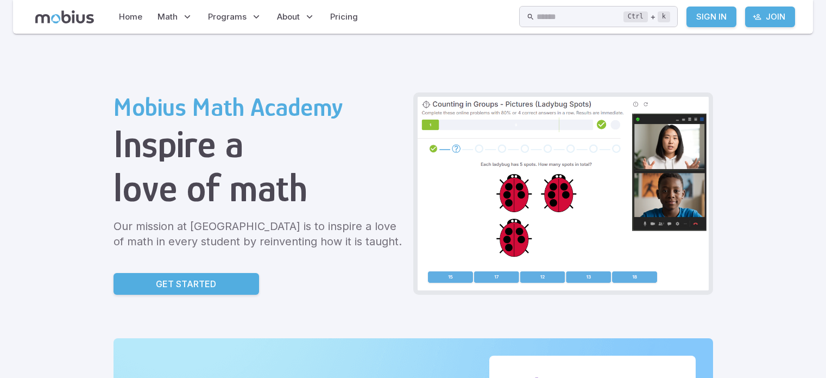 Image resolution: width=826 pixels, height=378 pixels. I want to click on span: Programs, so click(227, 17).